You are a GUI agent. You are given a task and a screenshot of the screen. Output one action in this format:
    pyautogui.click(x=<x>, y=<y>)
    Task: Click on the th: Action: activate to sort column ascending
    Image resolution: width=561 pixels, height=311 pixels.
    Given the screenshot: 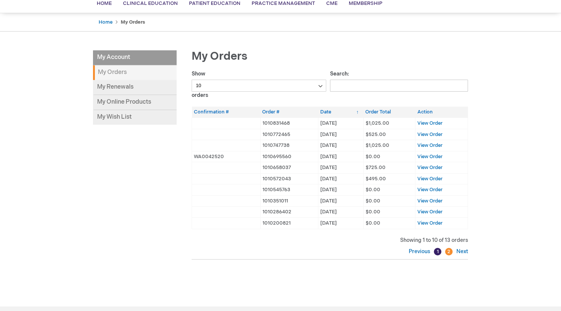 What is the action you would take?
    pyautogui.click(x=442, y=112)
    